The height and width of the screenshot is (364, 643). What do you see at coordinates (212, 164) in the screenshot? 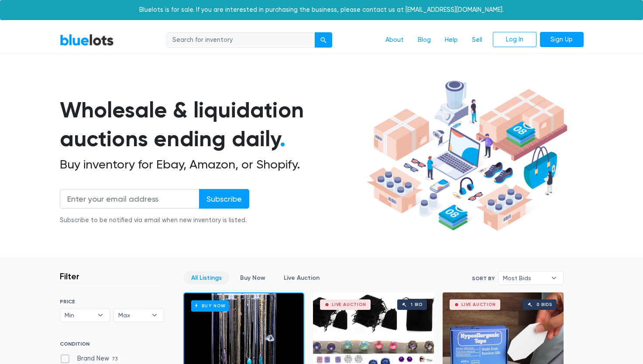
I see `h2: Buy inventory for Ebay, Amazon, or Shopify.` at bounding box center [212, 164].